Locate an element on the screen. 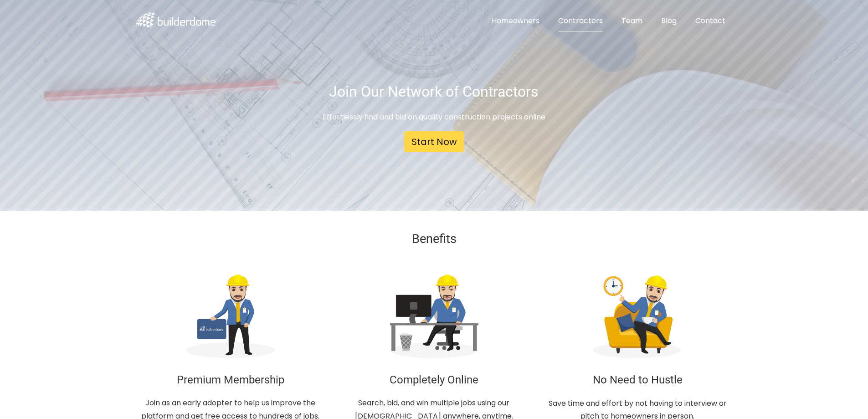 The image size is (868, 419). h1: Join Our Network of Contractors is located at coordinates (433, 91).